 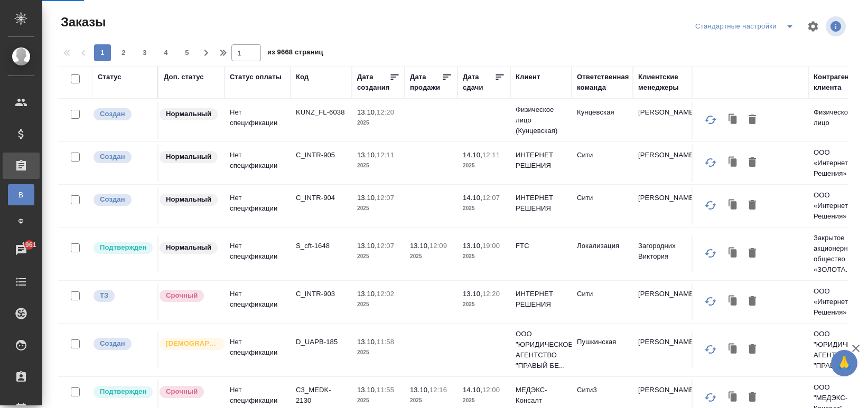 What do you see at coordinates (663, 83) in the screenshot?
I see `div: Клиентские менеджеры` at bounding box center [663, 83].